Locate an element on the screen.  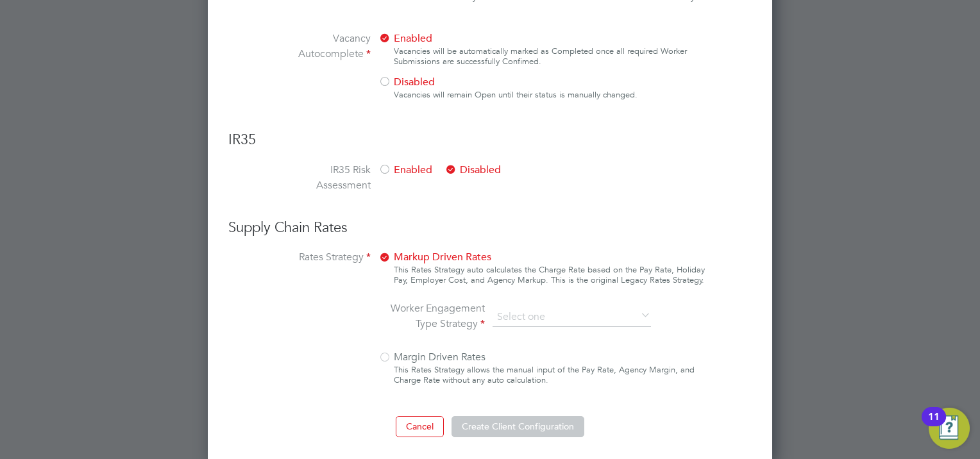
button: Create Client Configuration is located at coordinates (518, 427).